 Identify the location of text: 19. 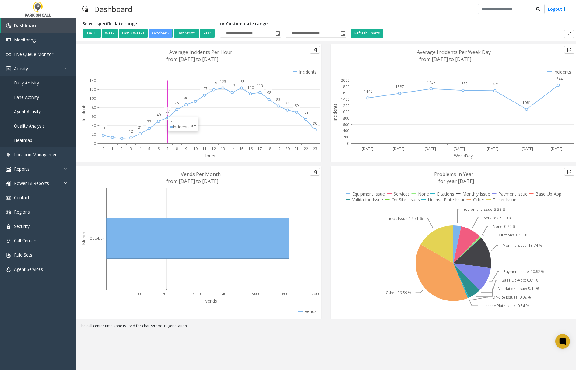
(278, 148).